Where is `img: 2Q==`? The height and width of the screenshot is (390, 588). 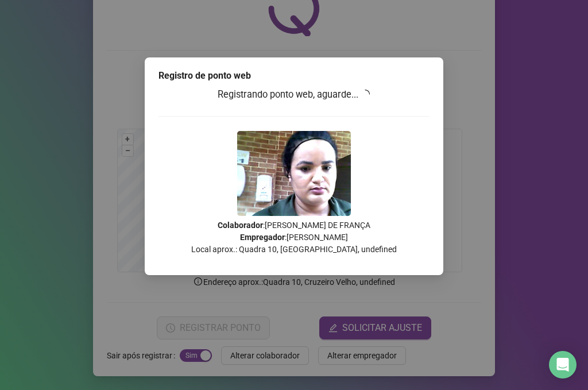 img: 2Q== is located at coordinates (294, 174).